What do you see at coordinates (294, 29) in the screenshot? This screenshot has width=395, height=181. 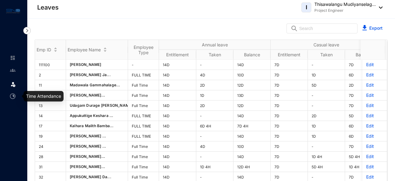 I see `img: search.8ce656024d3affaeffe32e5b30621cb7.svg` at bounding box center [294, 29].